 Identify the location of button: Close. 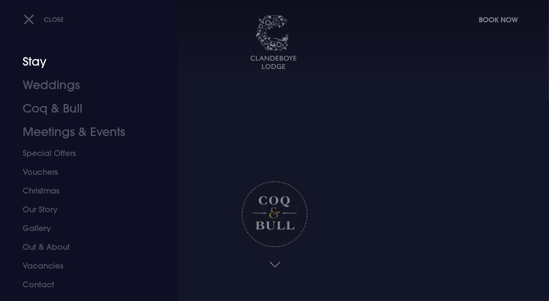
(44, 19).